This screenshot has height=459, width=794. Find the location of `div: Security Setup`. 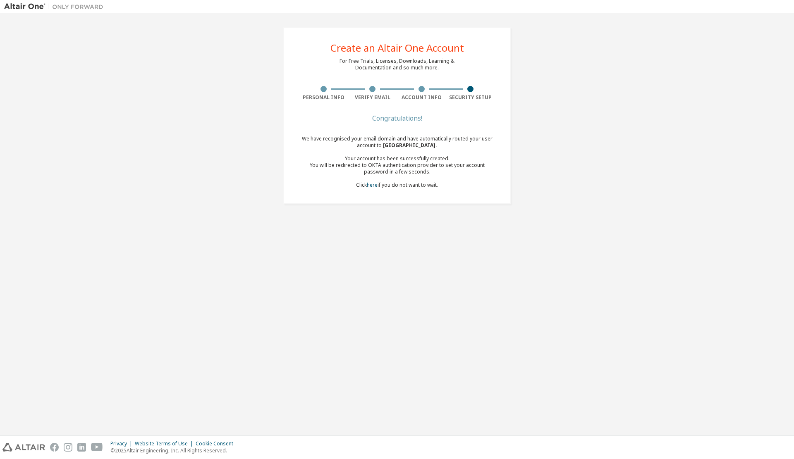

div: Security Setup is located at coordinates (471, 98).